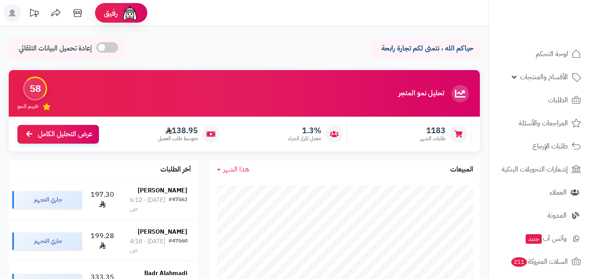 This screenshot has width=591, height=279. Describe the element at coordinates (539, 262) in the screenshot. I see `span: السلات المتروكة` at that location.